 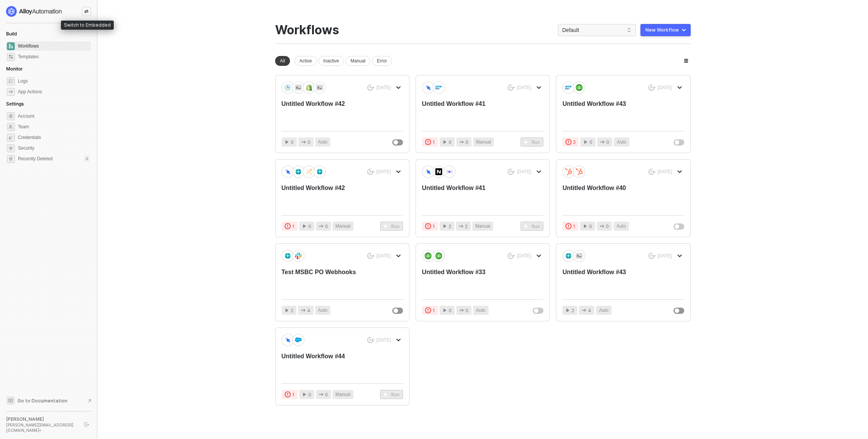 I want to click on div: Untitled Workflow #43, so click(x=611, y=113).